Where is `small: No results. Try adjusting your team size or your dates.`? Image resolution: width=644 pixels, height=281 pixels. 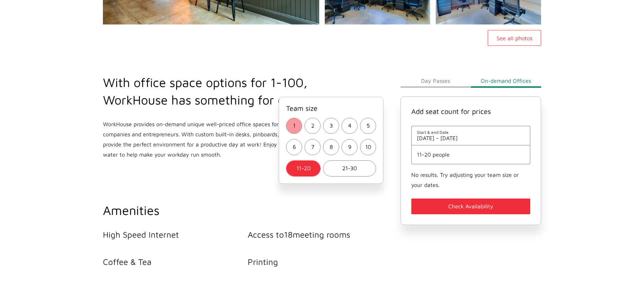 small: No results. Try adjusting your team size or your dates. is located at coordinates (465, 179).